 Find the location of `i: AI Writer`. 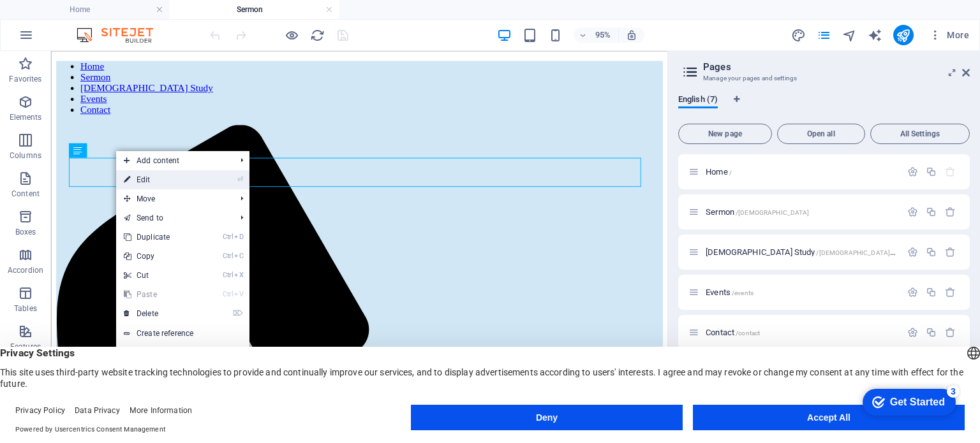

i: AI Writer is located at coordinates (875, 35).